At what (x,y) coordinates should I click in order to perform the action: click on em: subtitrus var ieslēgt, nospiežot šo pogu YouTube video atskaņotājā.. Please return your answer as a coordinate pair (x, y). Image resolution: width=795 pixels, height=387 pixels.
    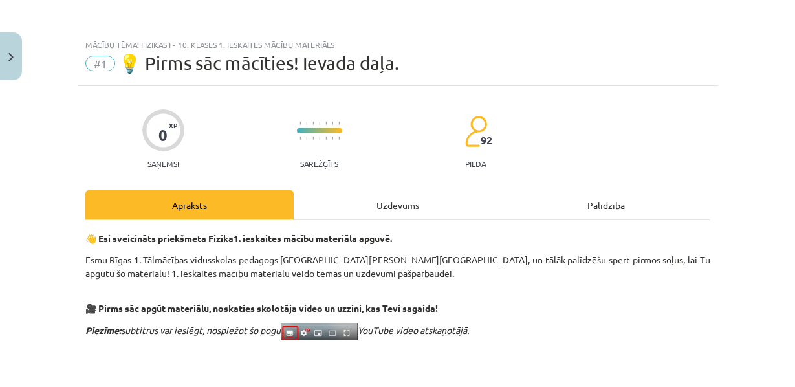
    Looking at the image, I should click on (277, 330).